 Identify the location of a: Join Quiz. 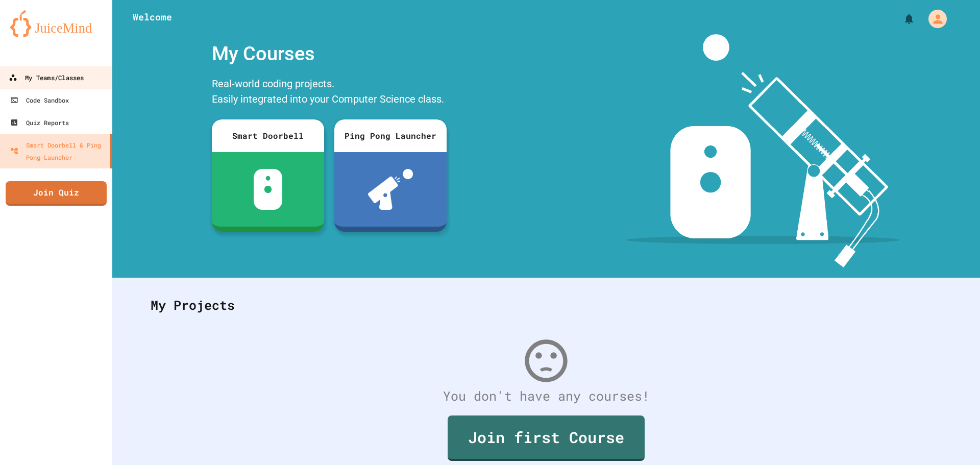
(56, 193).